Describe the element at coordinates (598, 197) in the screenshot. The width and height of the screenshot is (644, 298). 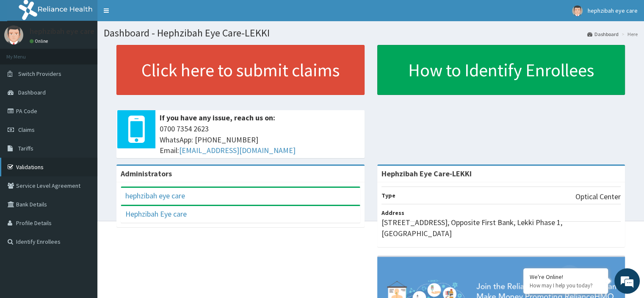
I see `p: Optical Center` at that location.